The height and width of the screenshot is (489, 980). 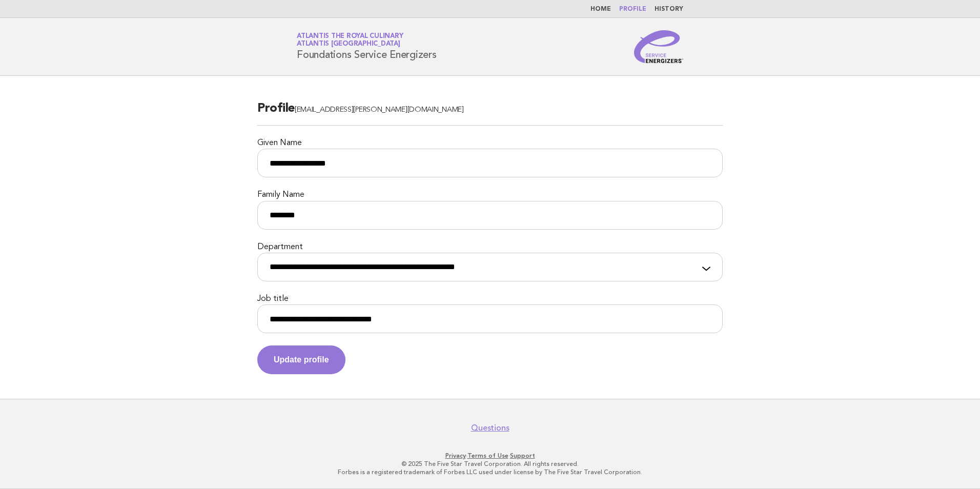 What do you see at coordinates (490, 299) in the screenshot?
I see `label: Job title` at bounding box center [490, 299].